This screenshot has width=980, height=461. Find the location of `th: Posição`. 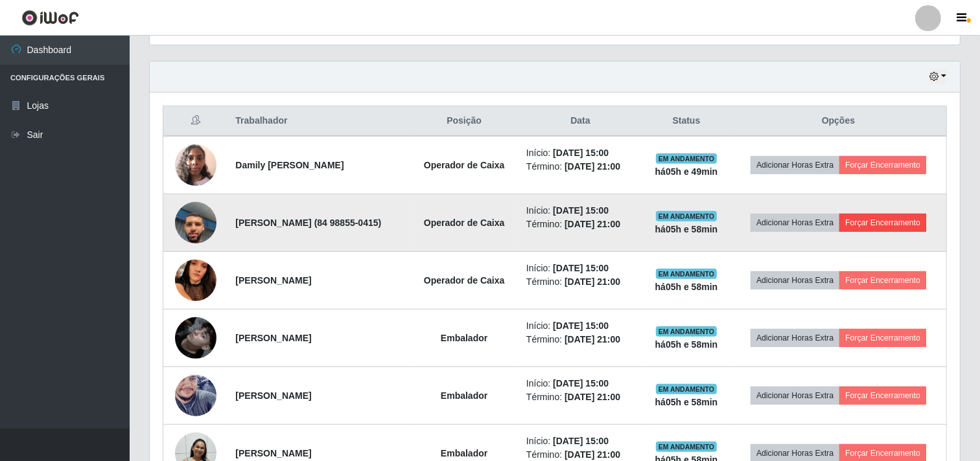

th: Posição is located at coordinates (464, 121).